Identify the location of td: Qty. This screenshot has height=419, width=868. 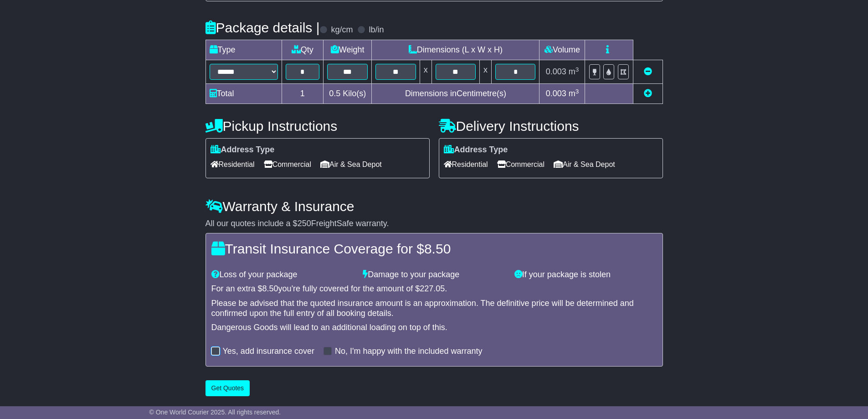
(302, 50).